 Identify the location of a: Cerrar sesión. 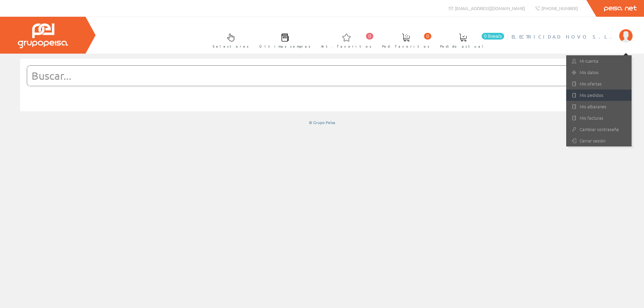
(599, 141).